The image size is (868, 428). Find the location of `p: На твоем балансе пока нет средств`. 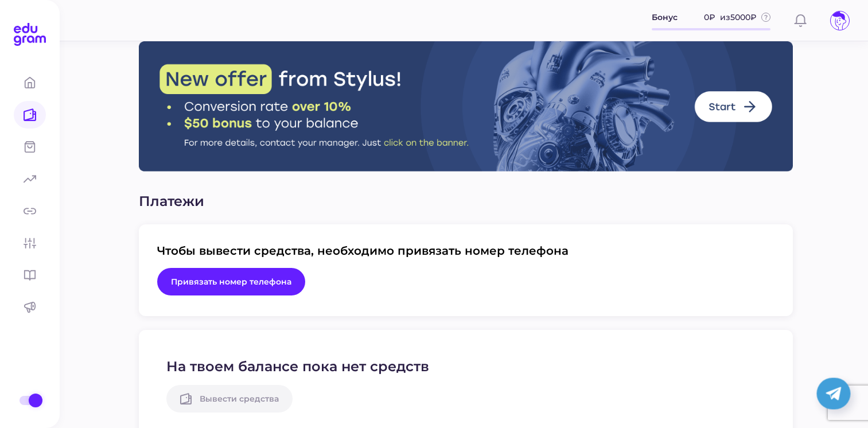

p: На твоем балансе пока нет средств is located at coordinates (309, 367).